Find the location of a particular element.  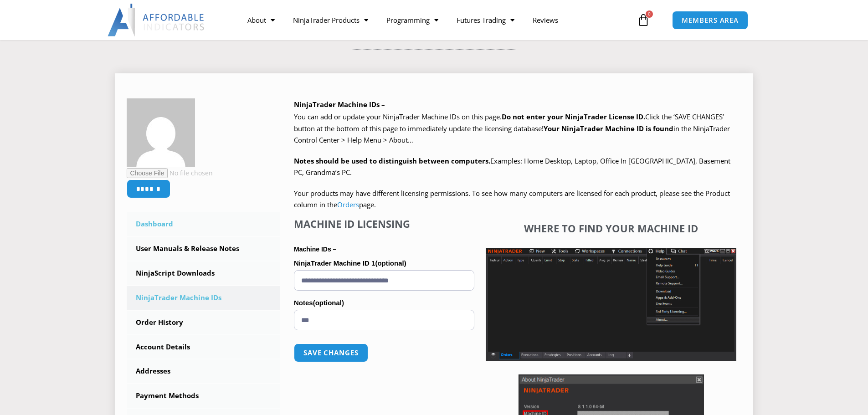

img: 3bc231c758ca35a64a1c2833fac2753843786fdf60668fb6ab375a57f96d115f is located at coordinates (161, 132).